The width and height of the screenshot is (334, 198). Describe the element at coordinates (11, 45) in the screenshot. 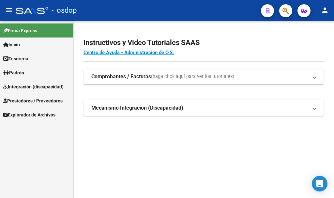

I see `span: Inicio` at that location.